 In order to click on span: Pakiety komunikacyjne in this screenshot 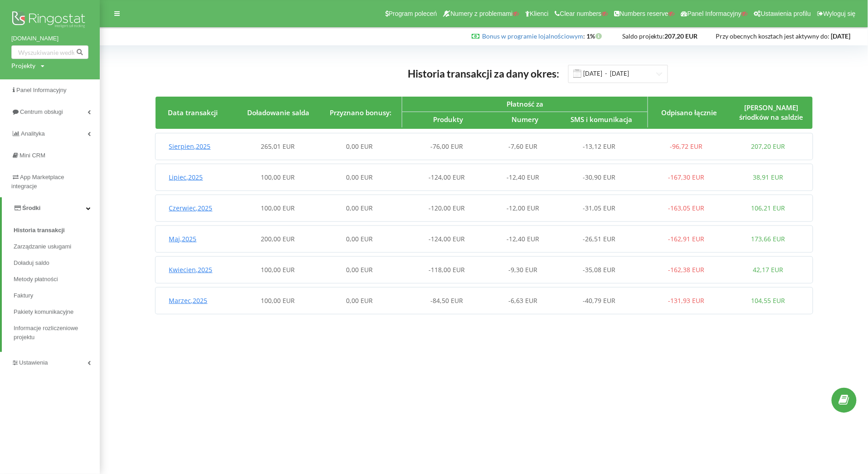, I will do `click(44, 312)`.